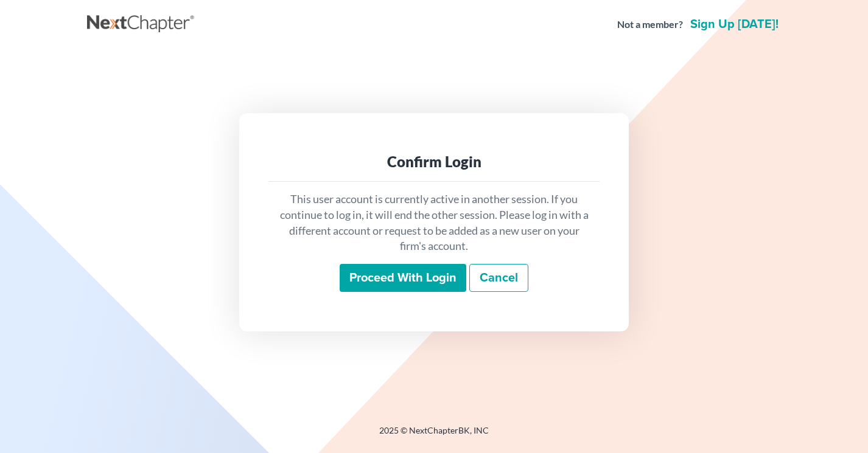  What do you see at coordinates (403, 278) in the screenshot?
I see `input: Proceed with login` at bounding box center [403, 278].